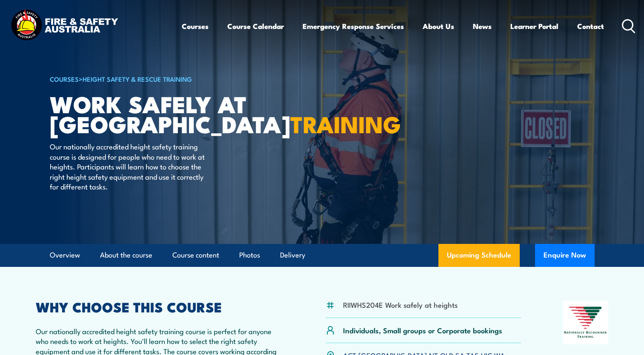  I want to click on a: Learner Portal, so click(534, 26).